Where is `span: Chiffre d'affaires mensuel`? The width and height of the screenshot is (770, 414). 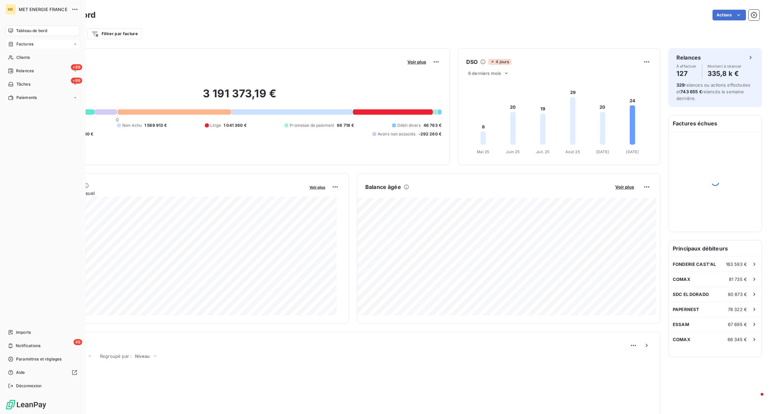
span: Chiffre d'affaires mensuel is located at coordinates (171, 193).